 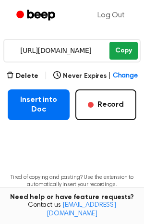 I want to click on button: Copy, so click(x=124, y=51).